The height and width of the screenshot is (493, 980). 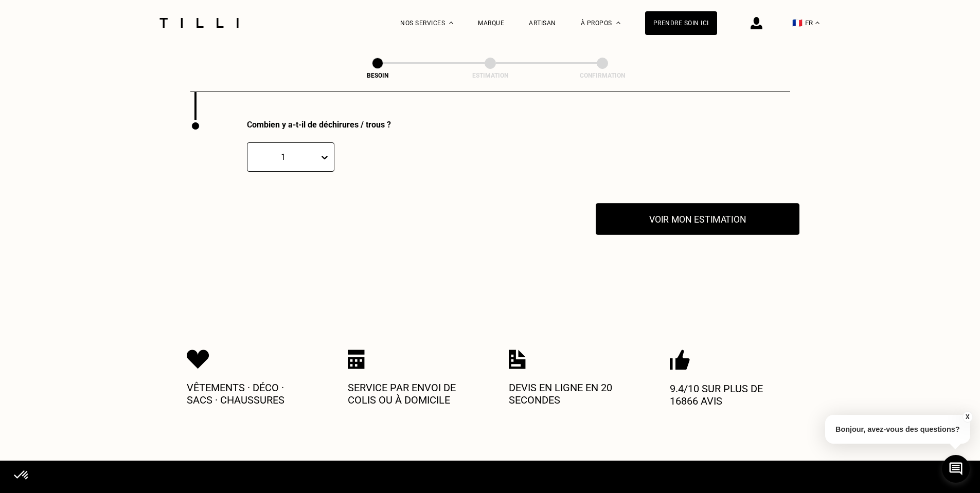 What do you see at coordinates (490, 23) in the screenshot?
I see `div: Marque` at bounding box center [490, 23].